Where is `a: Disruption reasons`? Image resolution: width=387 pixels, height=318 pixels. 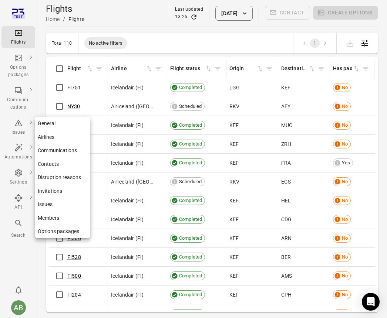 a: Disruption reasons is located at coordinates (62, 177).